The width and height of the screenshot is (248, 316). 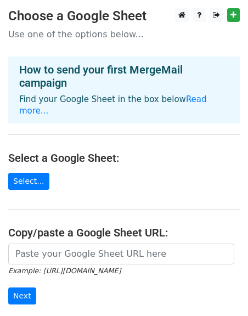 What do you see at coordinates (124, 16) in the screenshot?
I see `h3: Choose a Google Sheet` at bounding box center [124, 16].